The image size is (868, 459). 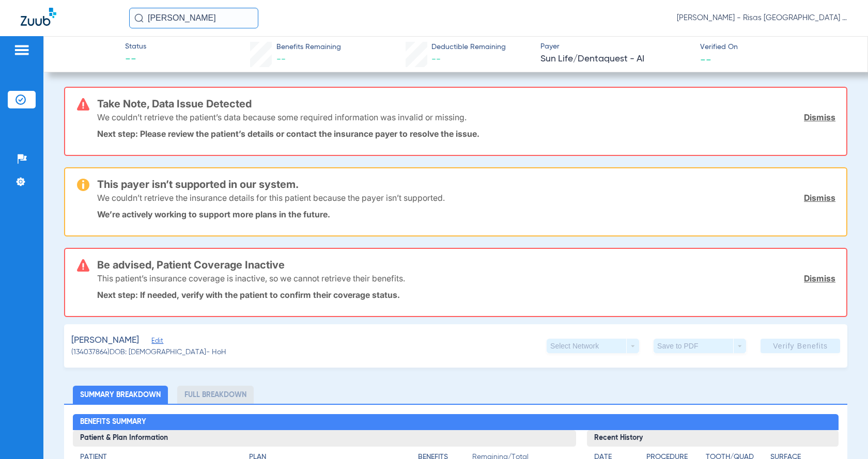 What do you see at coordinates (215, 395) in the screenshot?
I see `li: Full Breakdown` at bounding box center [215, 395].